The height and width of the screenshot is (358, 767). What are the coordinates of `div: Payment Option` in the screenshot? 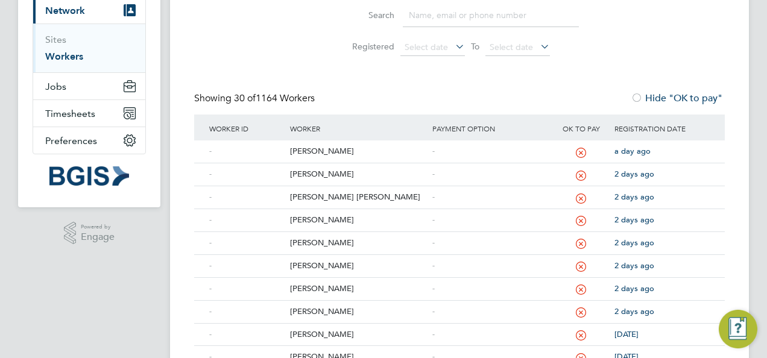 It's located at (490, 128).